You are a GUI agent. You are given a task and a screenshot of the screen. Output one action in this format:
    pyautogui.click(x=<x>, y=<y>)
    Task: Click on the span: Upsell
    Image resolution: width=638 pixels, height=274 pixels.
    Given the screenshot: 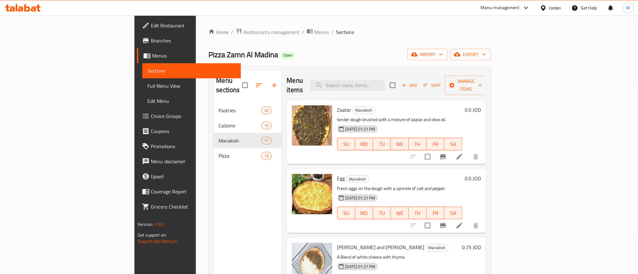 What is the action you would take?
    pyautogui.click(x=193, y=177)
    